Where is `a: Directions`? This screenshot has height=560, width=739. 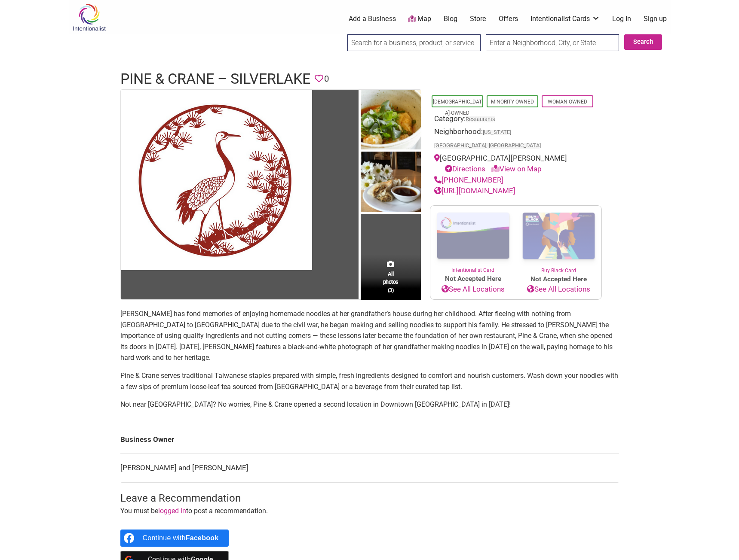 a: Directions is located at coordinates (465, 169).